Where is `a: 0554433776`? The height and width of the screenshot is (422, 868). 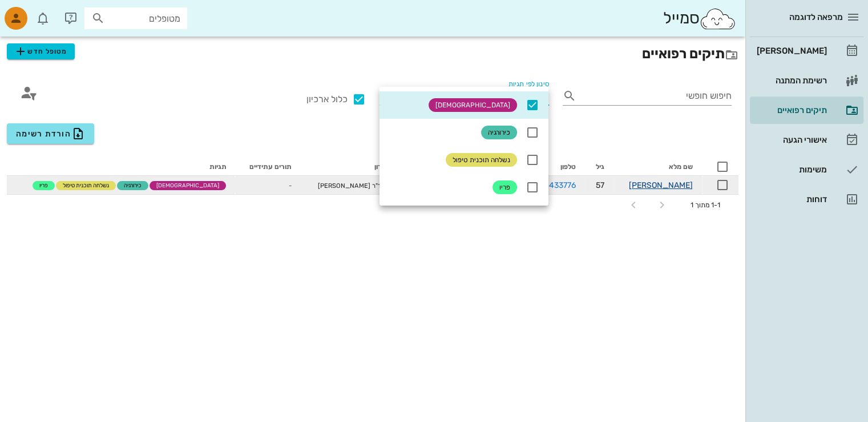
a: 0554433776 is located at coordinates (553, 185).